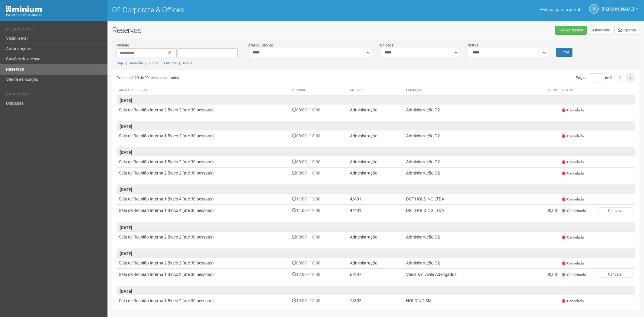 Image resolution: width=644 pixels, height=317 pixels. What do you see at coordinates (123, 45) in the screenshot?
I see `label: Período` at bounding box center [123, 45].